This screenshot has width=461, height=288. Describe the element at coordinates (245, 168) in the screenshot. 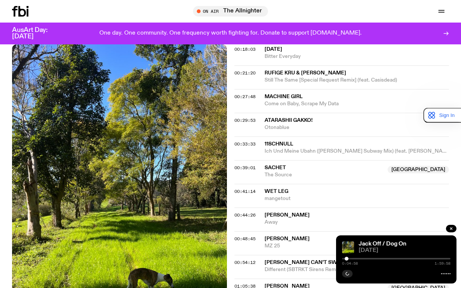

I see `span: 00:39:01` at that location.